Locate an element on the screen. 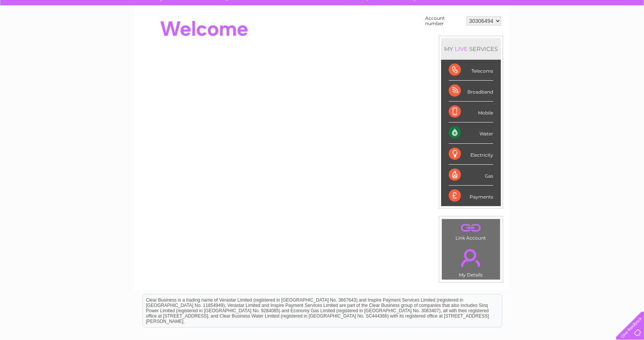 This screenshot has height=340, width=644. img: logo.png is located at coordinates (42, 31).